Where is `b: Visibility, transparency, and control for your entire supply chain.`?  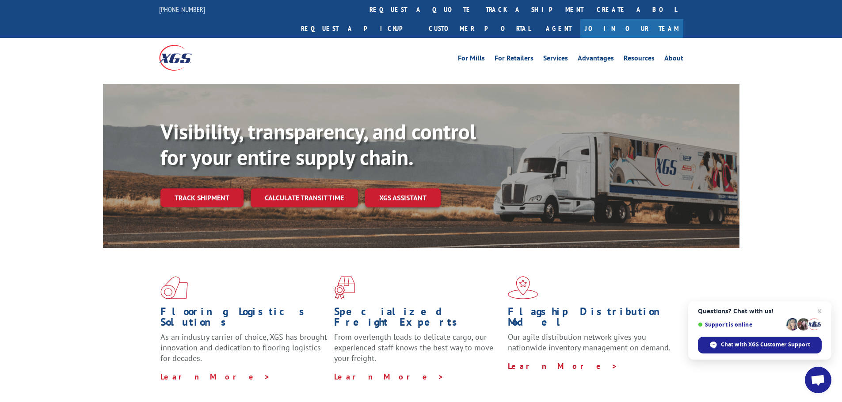 b: Visibility, transparency, and control for your entire supply chain. is located at coordinates (318, 144).